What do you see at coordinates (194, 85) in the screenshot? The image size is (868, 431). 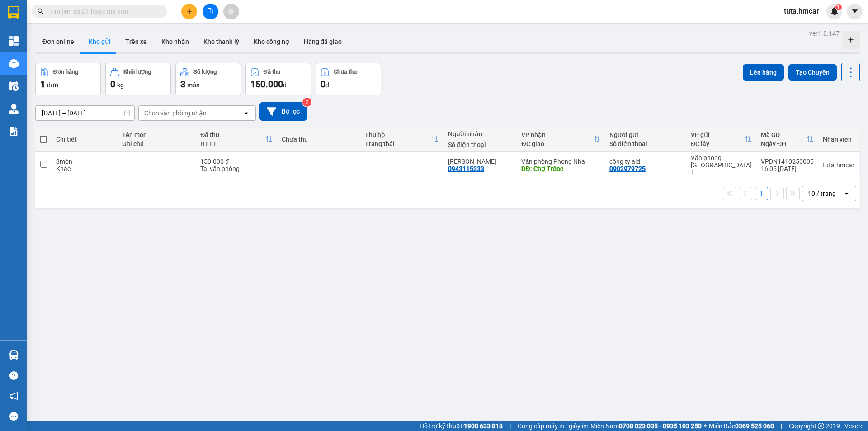 I see `span: món` at bounding box center [194, 85].